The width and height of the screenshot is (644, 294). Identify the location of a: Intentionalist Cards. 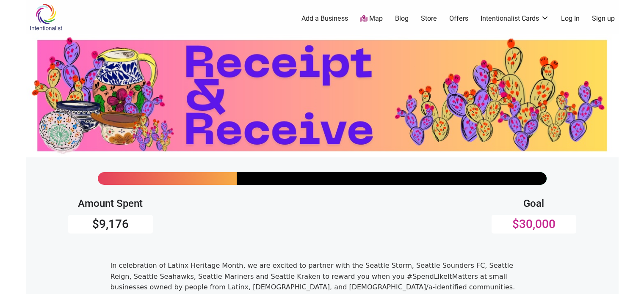
(515, 19).